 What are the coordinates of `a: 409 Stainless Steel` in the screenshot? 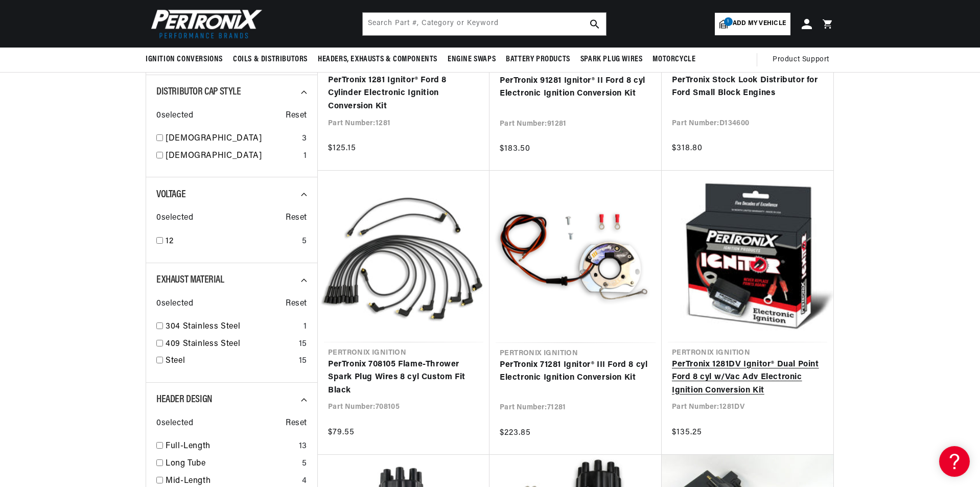 It's located at (230, 345).